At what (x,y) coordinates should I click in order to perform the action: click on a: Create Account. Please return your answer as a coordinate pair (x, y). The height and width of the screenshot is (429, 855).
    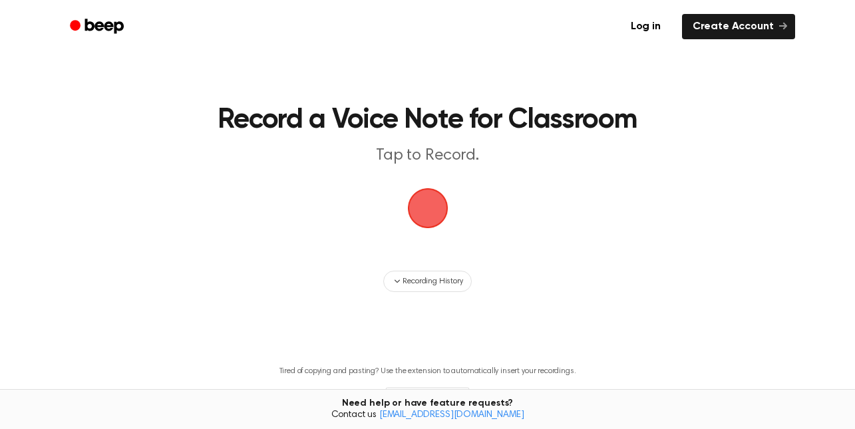
    Looking at the image, I should click on (738, 27).